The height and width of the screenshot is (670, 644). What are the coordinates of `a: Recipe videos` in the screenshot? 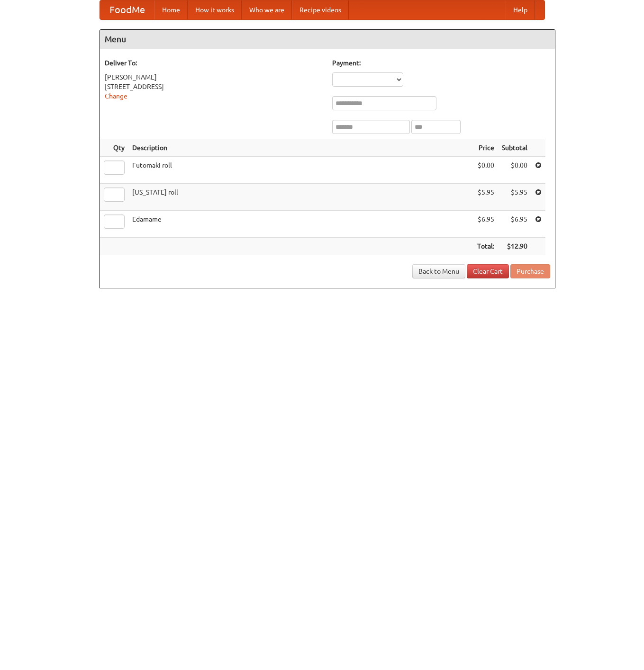 It's located at (320, 10).